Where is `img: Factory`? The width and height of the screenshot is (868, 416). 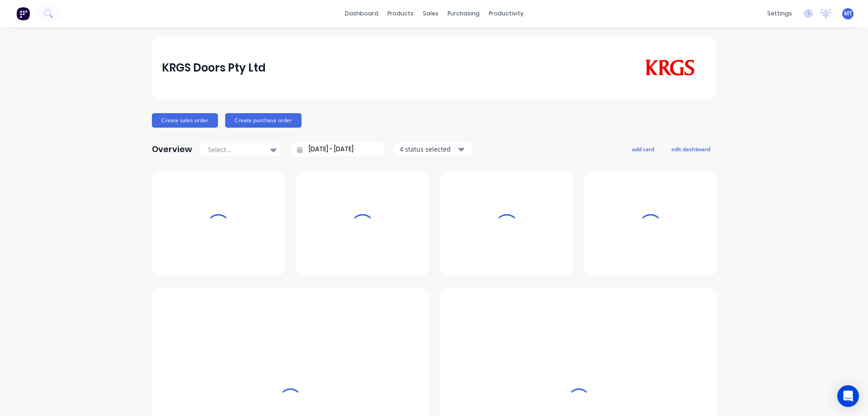
img: Factory is located at coordinates (23, 13).